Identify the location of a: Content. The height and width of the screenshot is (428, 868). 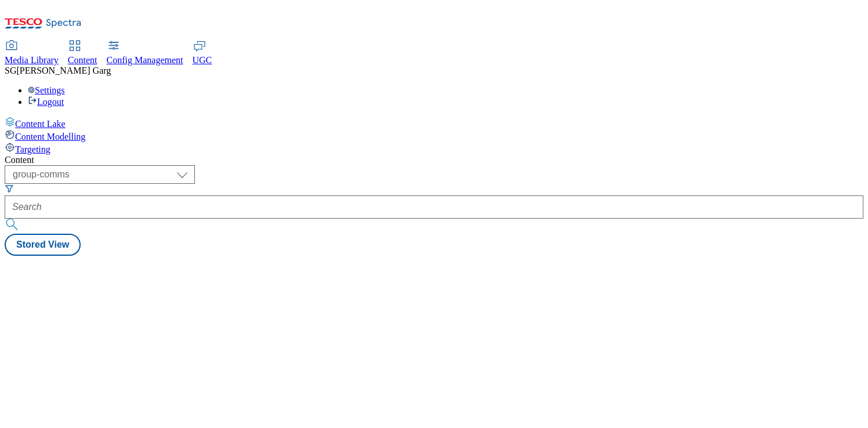
(82, 54).